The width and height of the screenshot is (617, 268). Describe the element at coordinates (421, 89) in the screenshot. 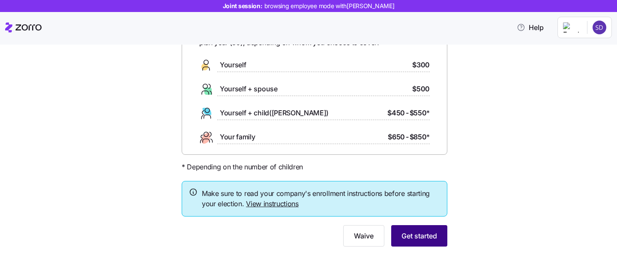

I see `span: $500` at that location.